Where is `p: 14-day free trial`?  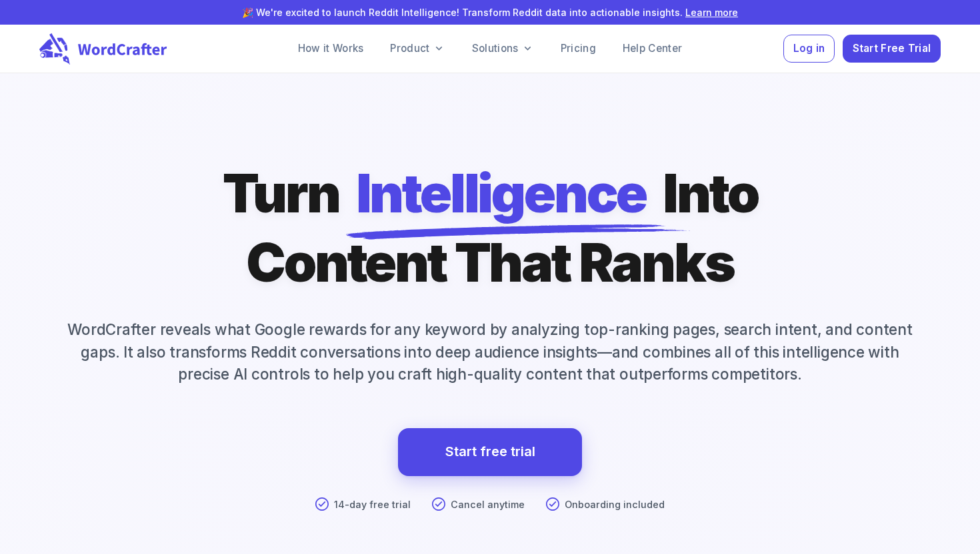 p: 14-day free trial is located at coordinates (372, 504).